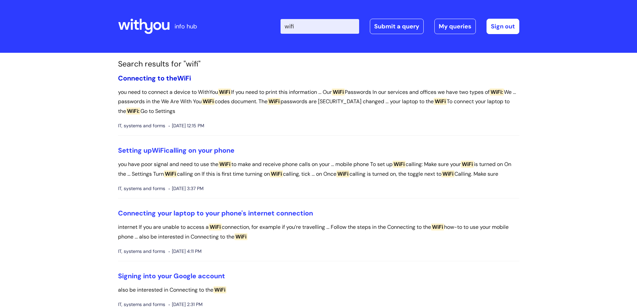  Describe the element at coordinates (396, 26) in the screenshot. I see `a: Submit a query` at that location.